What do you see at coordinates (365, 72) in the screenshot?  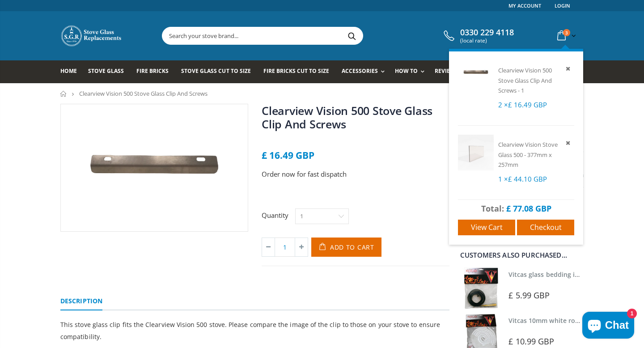 I see `a: Accessories` at bounding box center [365, 72].